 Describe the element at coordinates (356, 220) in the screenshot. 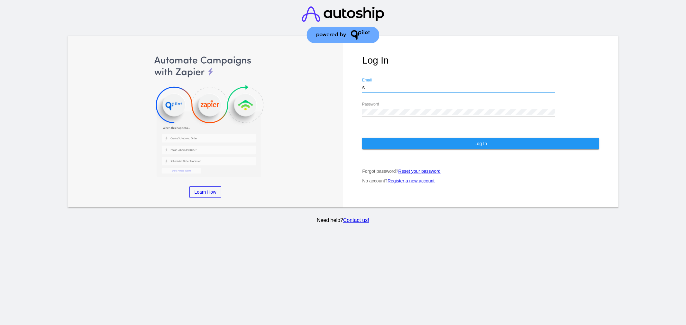

I see `a: Contact us!` at that location.